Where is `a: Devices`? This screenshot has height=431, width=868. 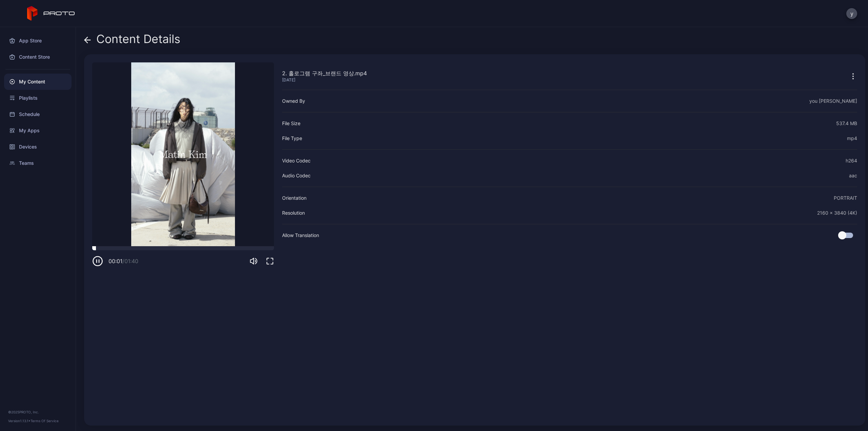 a: Devices is located at coordinates (38, 147).